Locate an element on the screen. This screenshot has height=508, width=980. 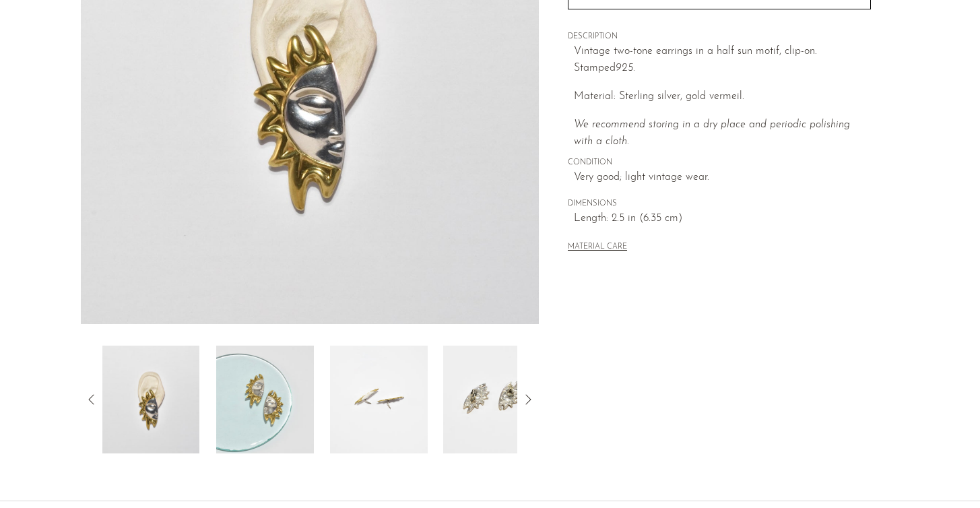
em: 925. is located at coordinates (625, 68).